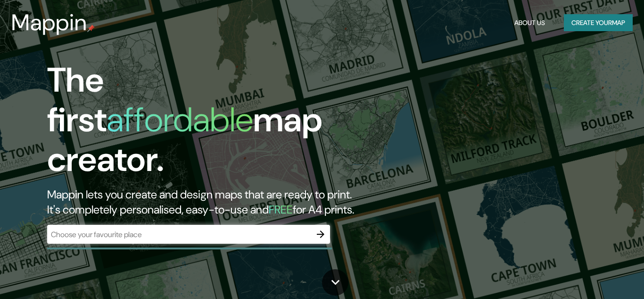  I want to click on h3: Mappin, so click(49, 23).